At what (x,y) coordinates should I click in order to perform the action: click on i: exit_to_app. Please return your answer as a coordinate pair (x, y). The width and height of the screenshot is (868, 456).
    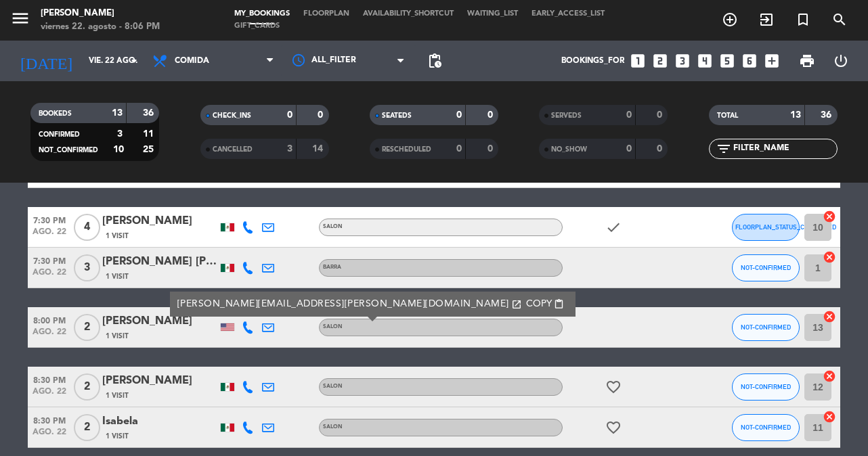
    Looking at the image, I should click on (767, 20).